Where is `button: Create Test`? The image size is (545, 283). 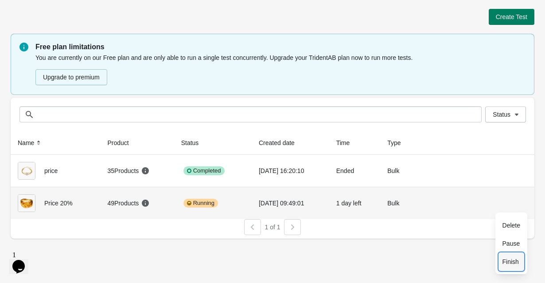
button: Create Test is located at coordinates (511, 17).